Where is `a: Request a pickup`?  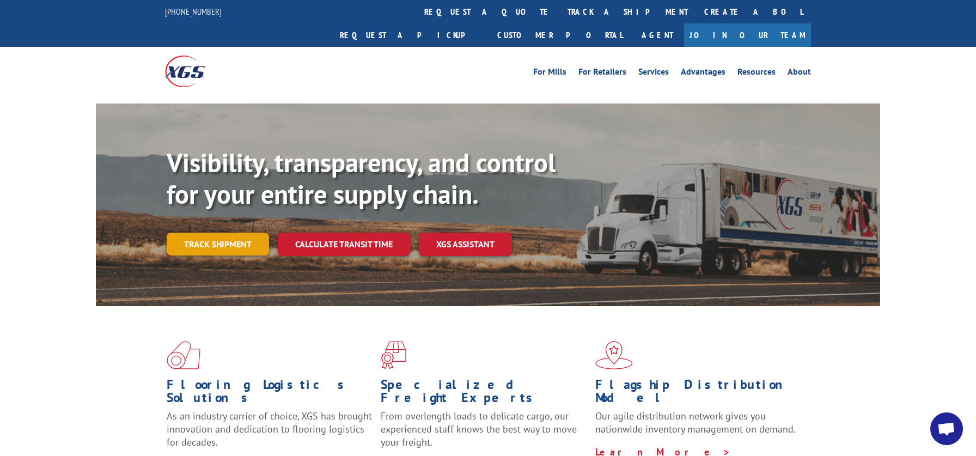
a: Request a pickup is located at coordinates (410, 35).